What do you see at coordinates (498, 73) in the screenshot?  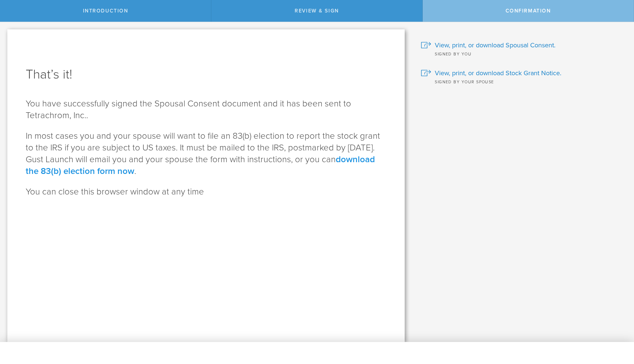 I see `span: View, print, or download Stock Grant Notice.` at bounding box center [498, 73].